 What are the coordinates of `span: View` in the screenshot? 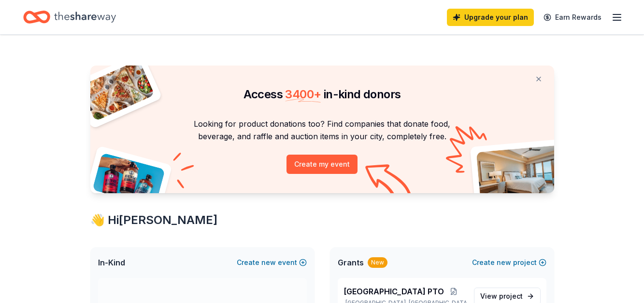 It's located at (501, 296).